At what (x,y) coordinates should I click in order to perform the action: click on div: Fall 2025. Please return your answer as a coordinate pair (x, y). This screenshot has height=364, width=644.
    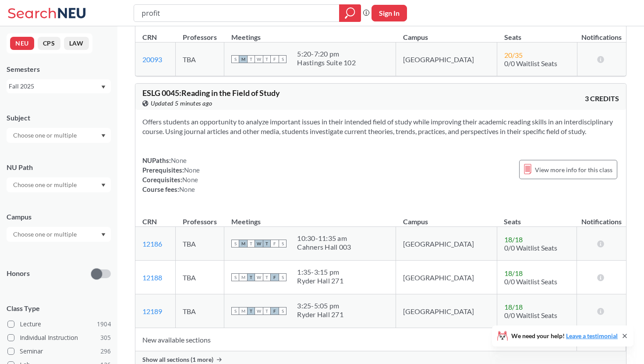
    Looking at the image, I should click on (54, 86).